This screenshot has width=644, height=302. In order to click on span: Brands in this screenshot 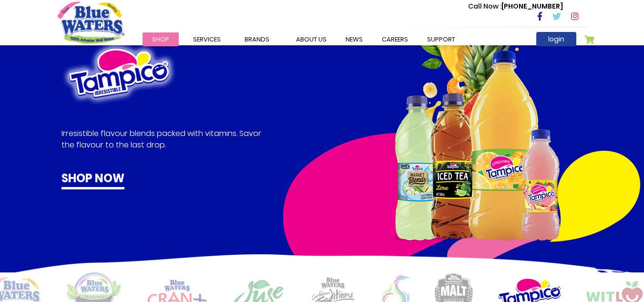, I will do `click(257, 39)`.